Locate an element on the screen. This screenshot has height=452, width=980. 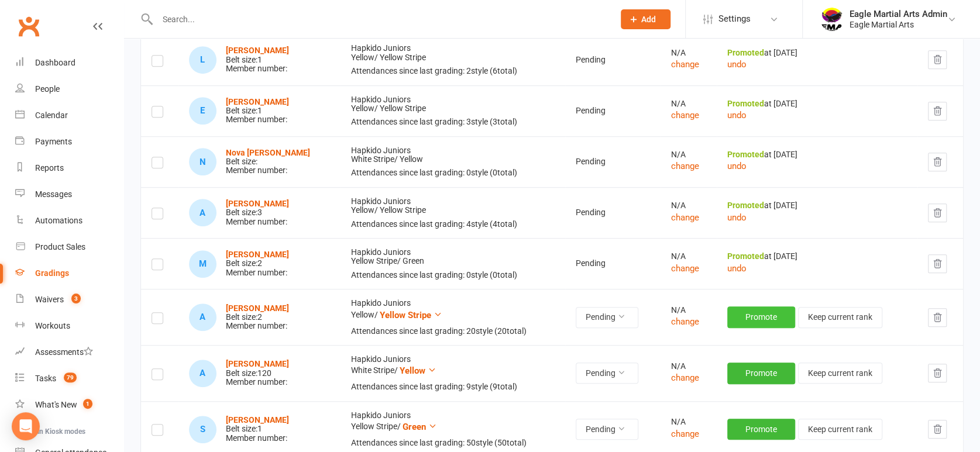
div: Liam Choo is located at coordinates (202, 60).